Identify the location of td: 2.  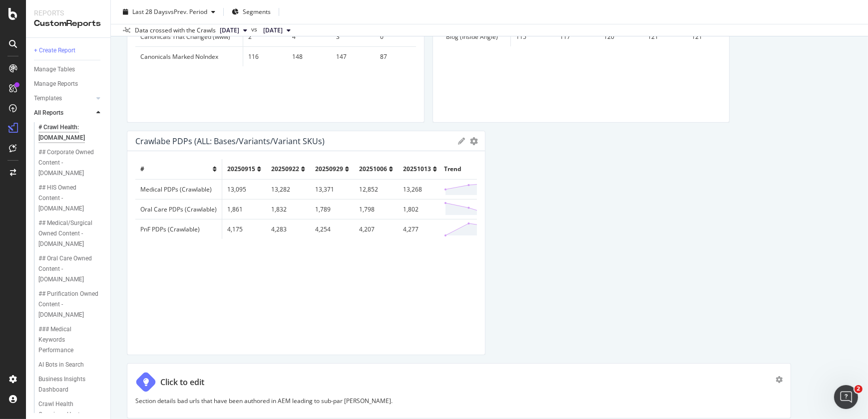
(265, 36).